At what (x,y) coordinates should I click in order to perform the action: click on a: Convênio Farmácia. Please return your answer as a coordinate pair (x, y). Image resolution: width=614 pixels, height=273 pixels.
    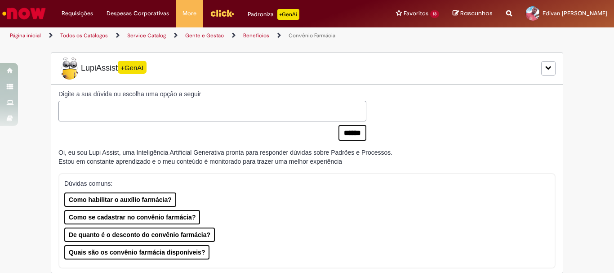
    Looking at the image, I should click on (312, 36).